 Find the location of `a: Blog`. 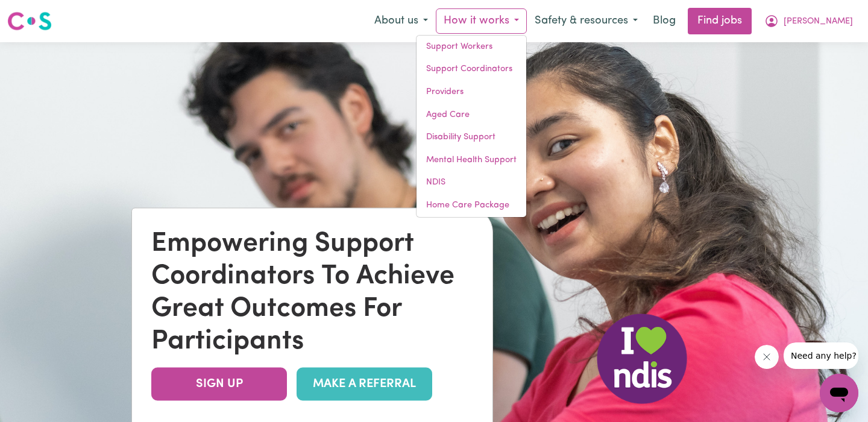

a: Blog is located at coordinates (664, 21).